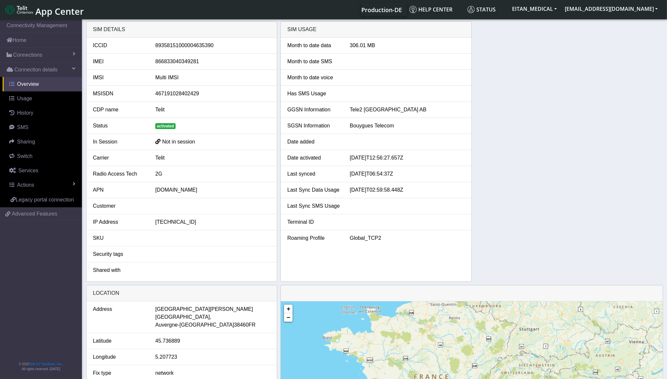 Image resolution: width=667 pixels, height=379 pixels. What do you see at coordinates (44, 10) in the screenshot?
I see `a: App Center` at bounding box center [44, 10].